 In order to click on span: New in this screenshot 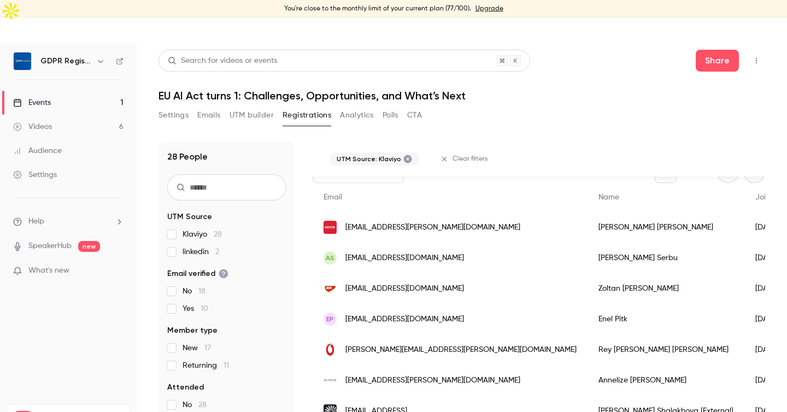, I will do `click(197, 348)`.